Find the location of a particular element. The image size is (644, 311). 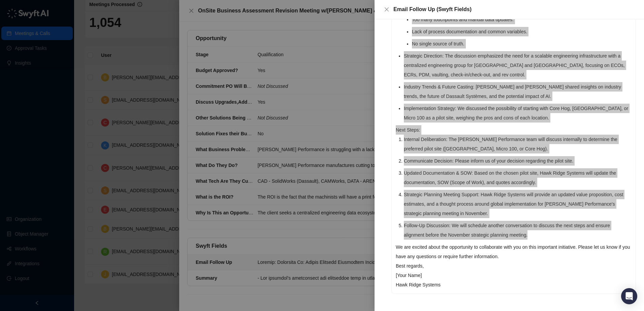

li: Too many touchpoints and manual data updates. is located at coordinates (522, 19).